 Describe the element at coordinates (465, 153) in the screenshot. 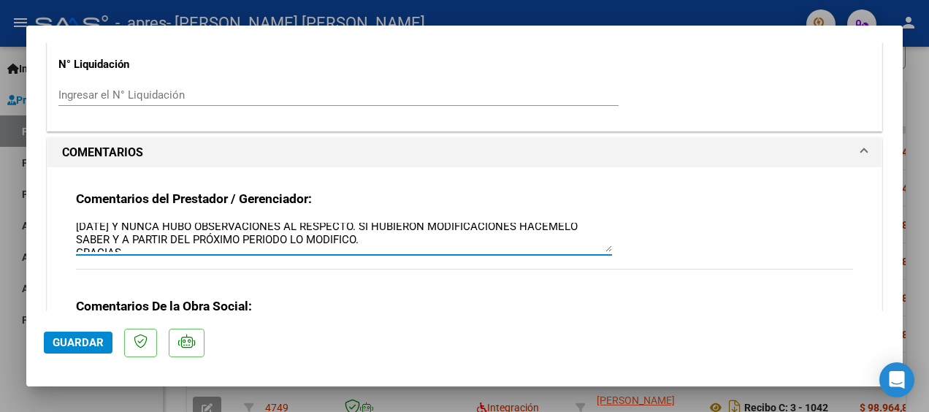

I see `mat-expansion-panel-header: COMENTARIOS` at that location.